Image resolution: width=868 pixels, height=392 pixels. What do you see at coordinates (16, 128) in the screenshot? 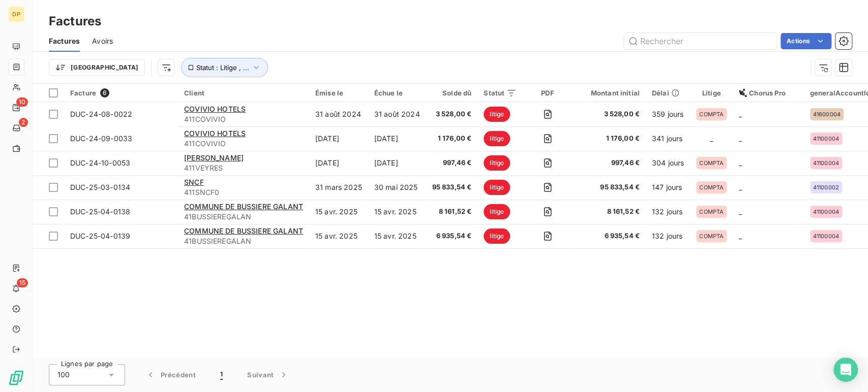
I see `a: 2` at bounding box center [16, 128].